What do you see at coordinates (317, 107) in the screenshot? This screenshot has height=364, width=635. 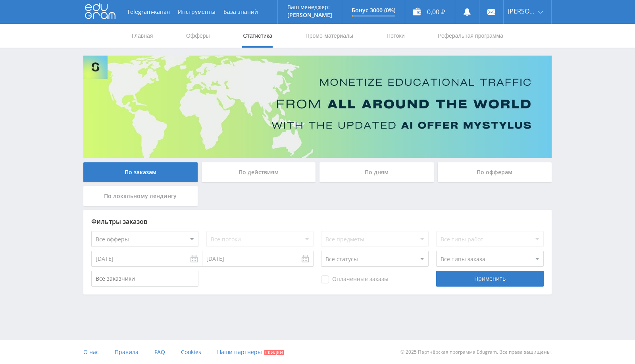 I see `img: Banner` at bounding box center [317, 107].